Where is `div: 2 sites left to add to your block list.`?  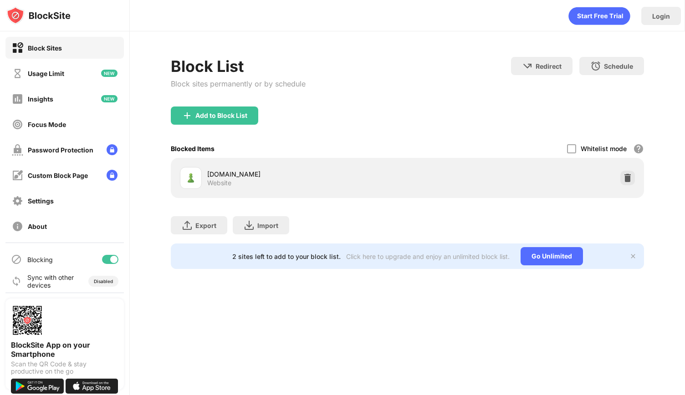 div: 2 sites left to add to your block list. is located at coordinates (287, 256).